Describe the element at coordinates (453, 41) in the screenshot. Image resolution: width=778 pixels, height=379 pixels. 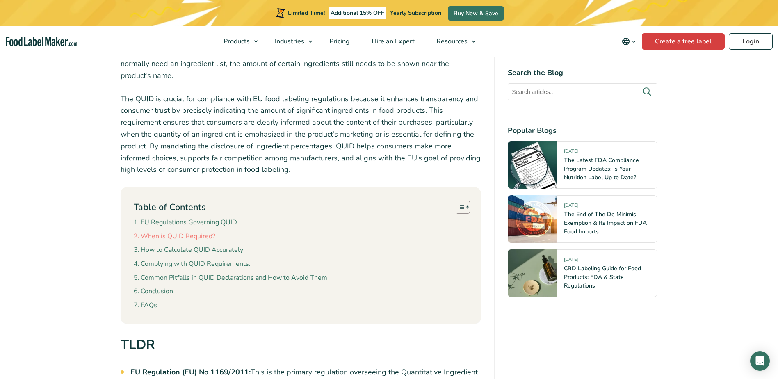
I see `a: Resources` at that location.